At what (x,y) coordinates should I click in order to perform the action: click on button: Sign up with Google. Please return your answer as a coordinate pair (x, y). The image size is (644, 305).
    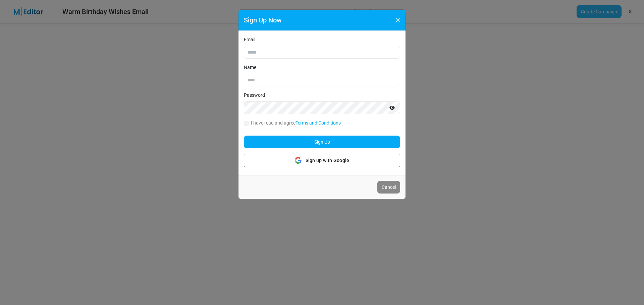
    Looking at the image, I should click on (322, 160).